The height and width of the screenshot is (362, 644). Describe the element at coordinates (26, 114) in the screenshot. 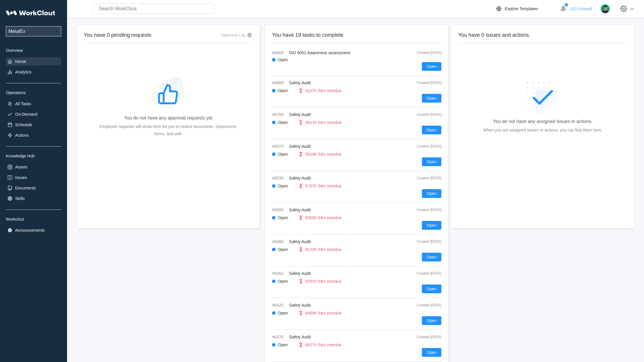

I see `div: On-Demand` at that location.